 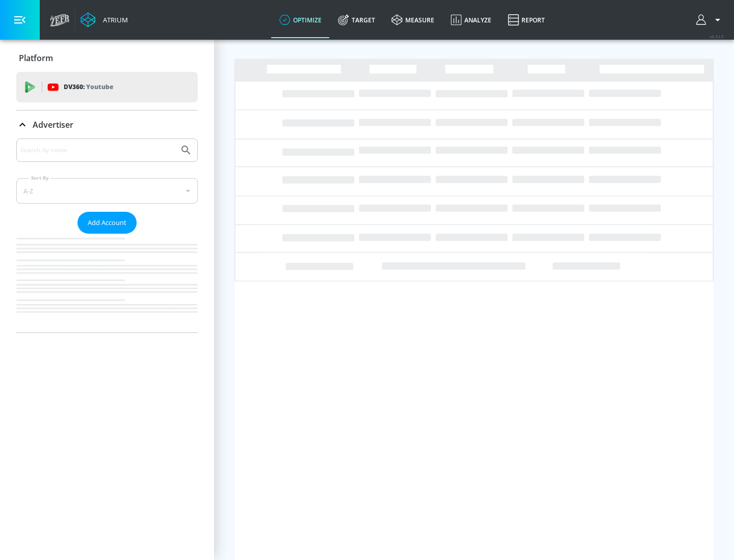 I want to click on div: Platform, so click(x=107, y=58).